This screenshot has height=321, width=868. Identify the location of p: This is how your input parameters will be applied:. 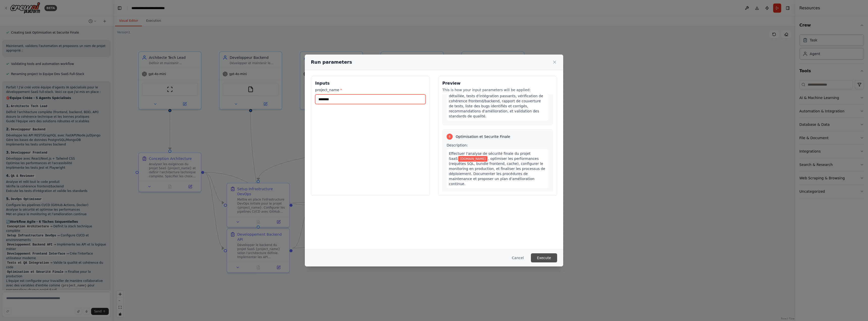
(498, 90).